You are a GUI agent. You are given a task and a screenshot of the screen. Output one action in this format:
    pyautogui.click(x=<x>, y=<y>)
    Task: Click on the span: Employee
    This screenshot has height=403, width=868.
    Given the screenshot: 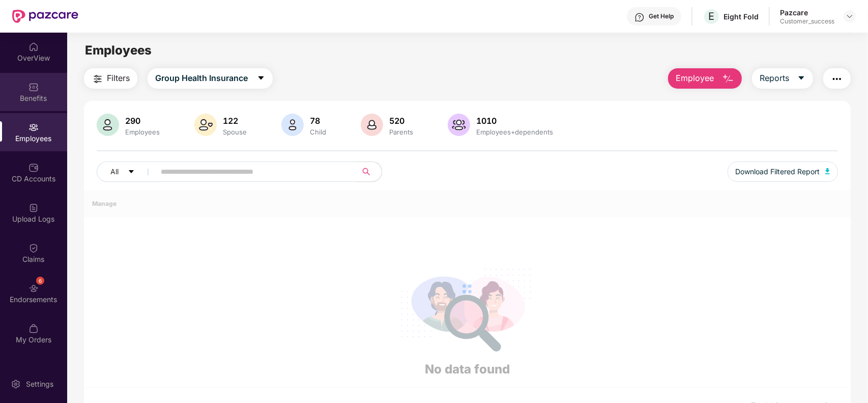 What is the action you would take?
    pyautogui.click(x=694, y=78)
    